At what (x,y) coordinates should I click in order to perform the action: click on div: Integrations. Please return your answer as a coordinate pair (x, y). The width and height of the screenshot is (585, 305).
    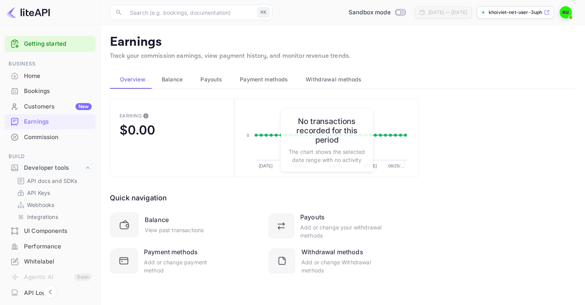
    Looking at the image, I should click on (53, 216).